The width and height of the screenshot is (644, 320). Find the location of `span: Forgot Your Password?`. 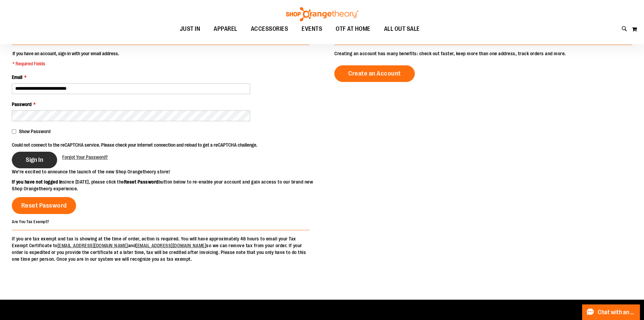

span: Forgot Your Password? is located at coordinates (85, 157).